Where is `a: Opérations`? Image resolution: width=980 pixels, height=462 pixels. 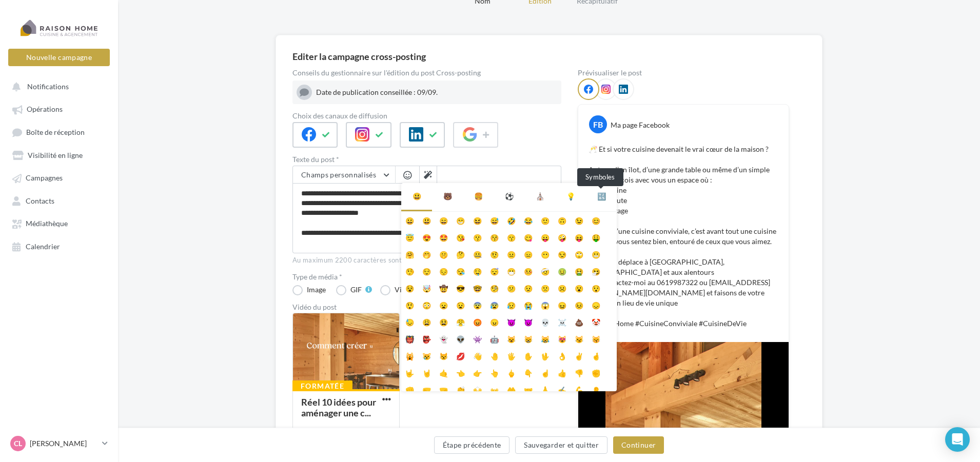 a: Opérations is located at coordinates (59, 109).